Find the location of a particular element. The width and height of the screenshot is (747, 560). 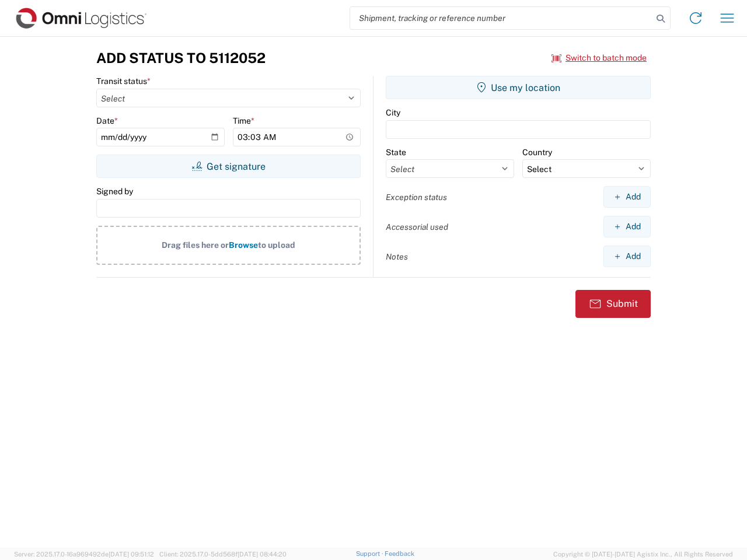

span: Browse is located at coordinates (243, 245).